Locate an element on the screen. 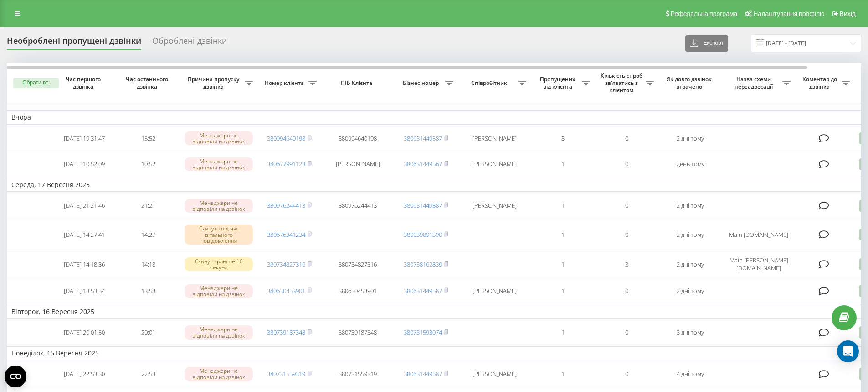  td: 3 дні тому is located at coordinates (690, 332).